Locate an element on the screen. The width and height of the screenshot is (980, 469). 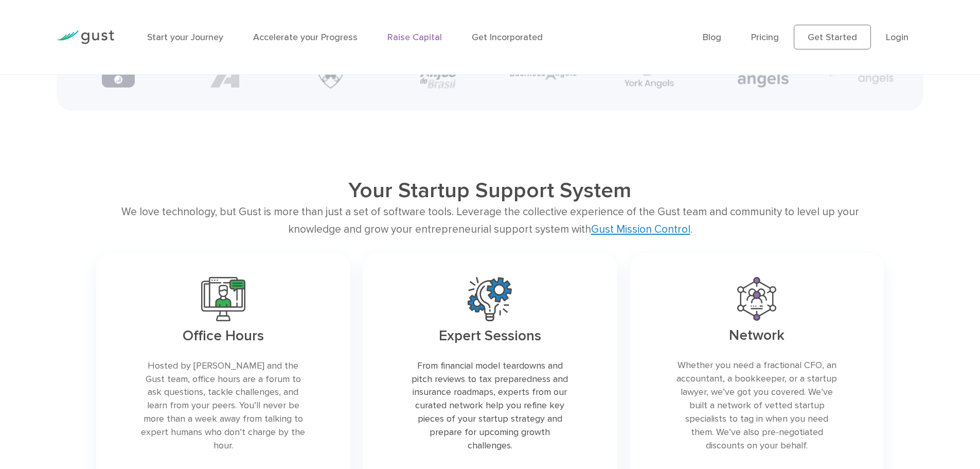
a: Gust Mission Control is located at coordinates (641, 229).